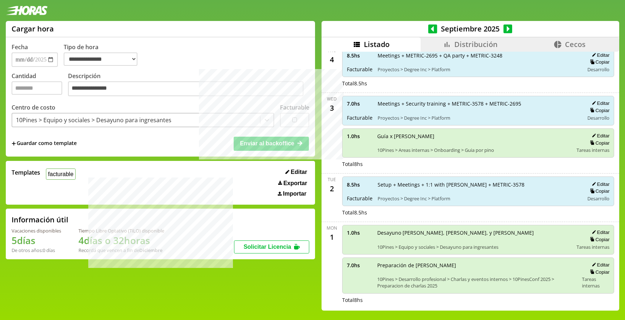  I want to click on div: Wed, so click(332, 99).